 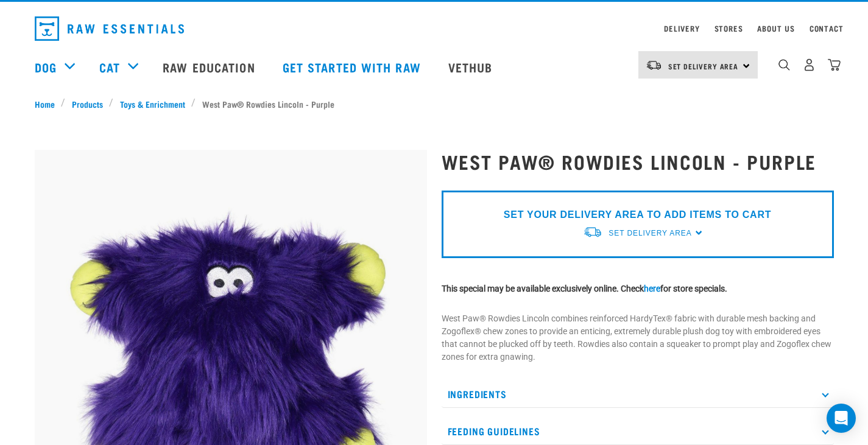 I want to click on strong: This special may be available exclusively online. Check for store specials., so click(x=584, y=288).